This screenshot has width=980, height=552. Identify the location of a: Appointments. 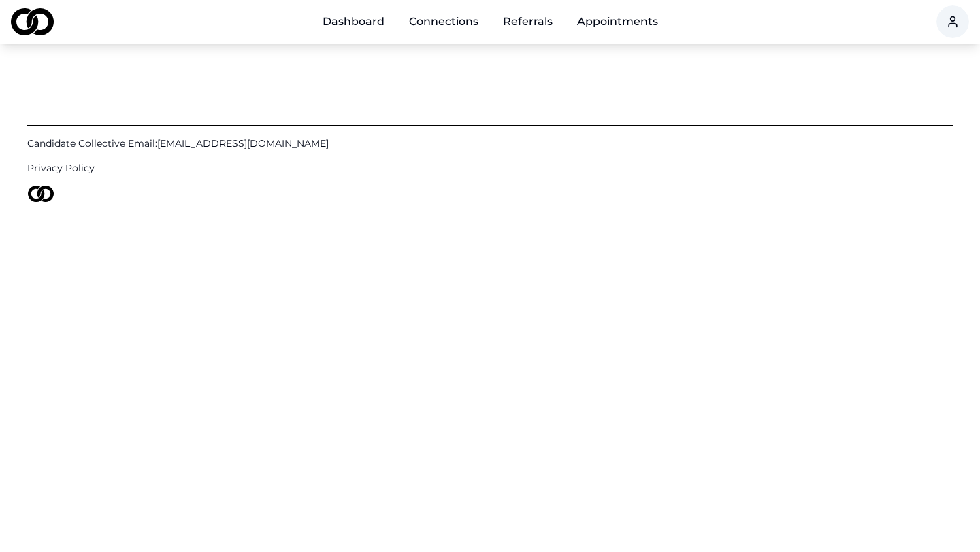
(617, 22).